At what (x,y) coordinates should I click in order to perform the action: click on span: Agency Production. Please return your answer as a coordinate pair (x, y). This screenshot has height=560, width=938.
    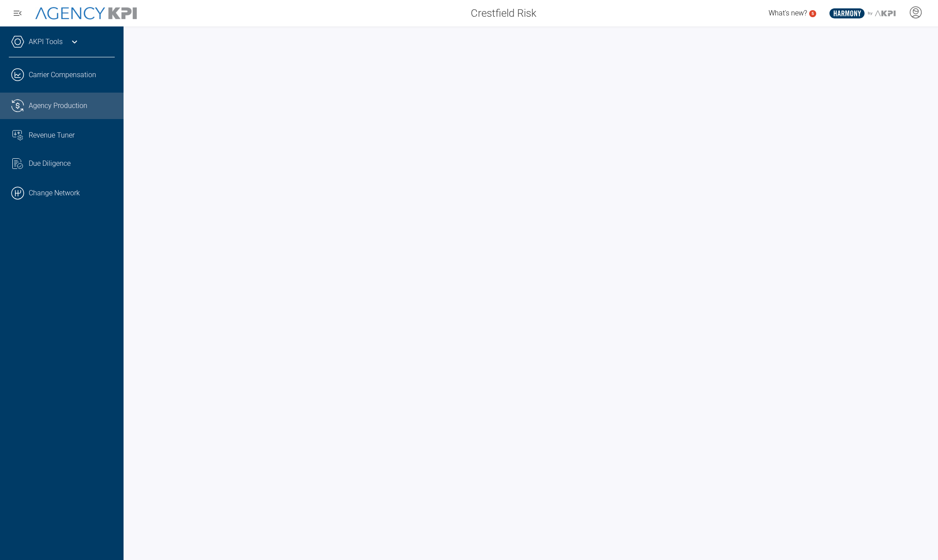
    Looking at the image, I should click on (58, 106).